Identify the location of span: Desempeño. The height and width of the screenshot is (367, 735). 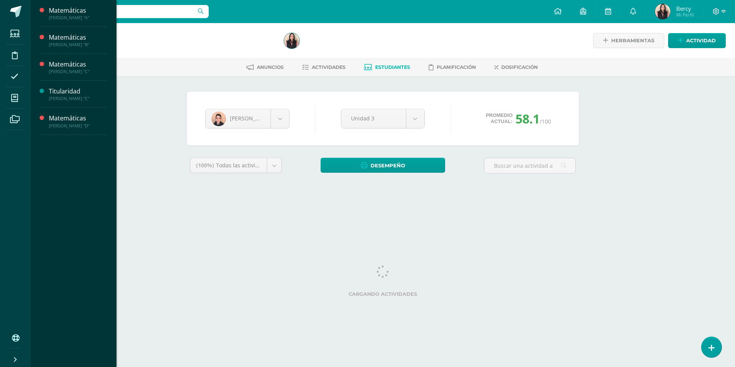
(388, 165).